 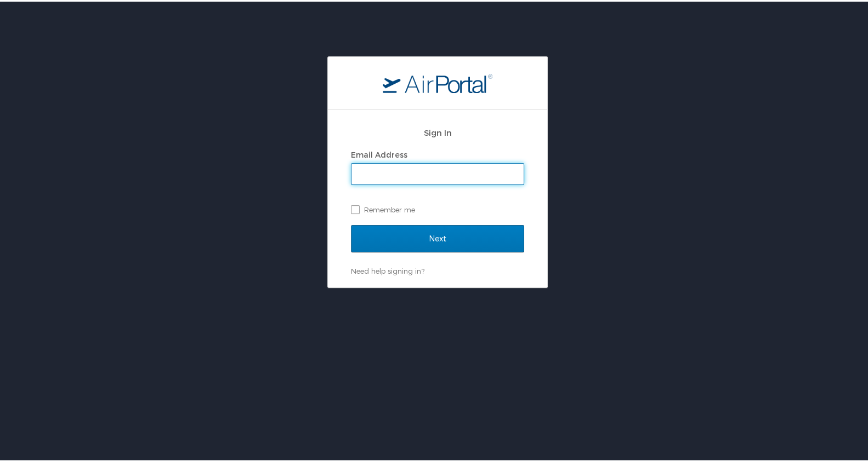 I want to click on label: Email Address, so click(x=379, y=153).